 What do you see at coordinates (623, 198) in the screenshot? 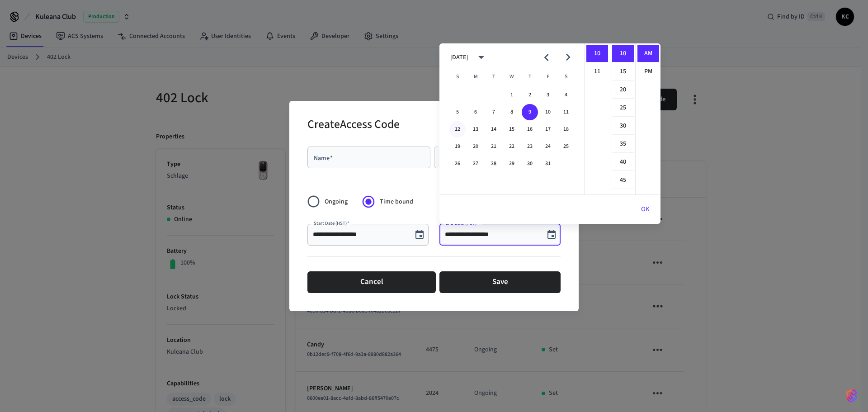
I see `li: 50 minutes` at bounding box center [623, 198].